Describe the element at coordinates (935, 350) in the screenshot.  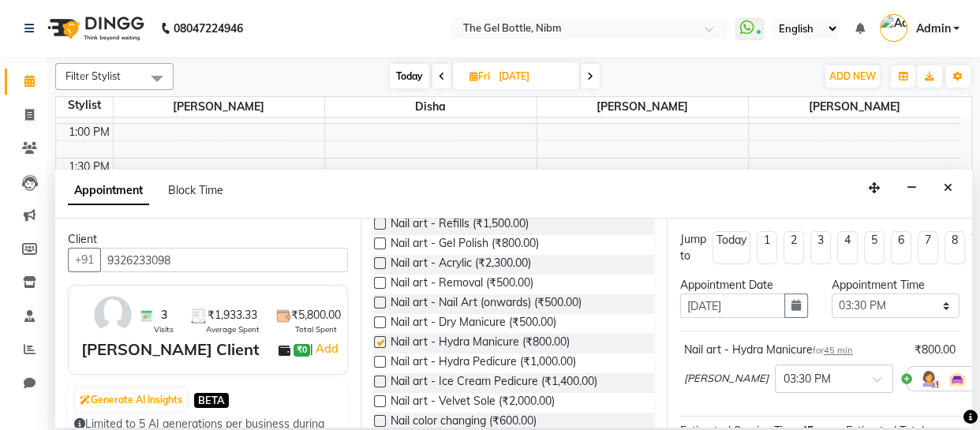
I see `div: ₹800.00` at that location.